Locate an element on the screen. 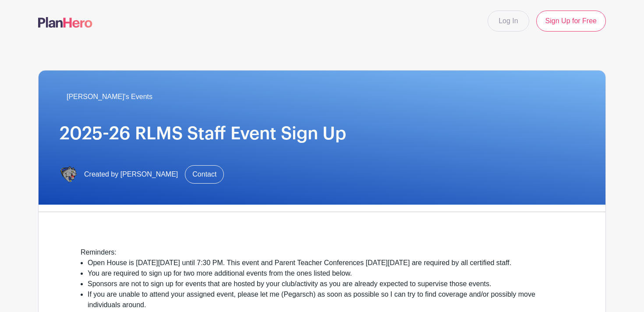  li: If you are unable to attend your assigned event, please let me (Pegarsch) as soon as possible so ... is located at coordinates (325, 300).